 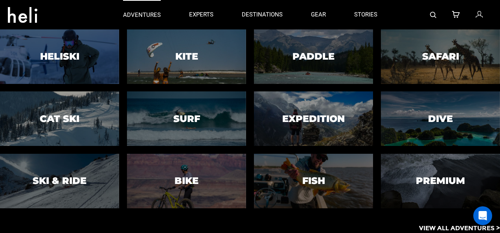 I want to click on img: search-bar-icon.svg, so click(x=433, y=15).